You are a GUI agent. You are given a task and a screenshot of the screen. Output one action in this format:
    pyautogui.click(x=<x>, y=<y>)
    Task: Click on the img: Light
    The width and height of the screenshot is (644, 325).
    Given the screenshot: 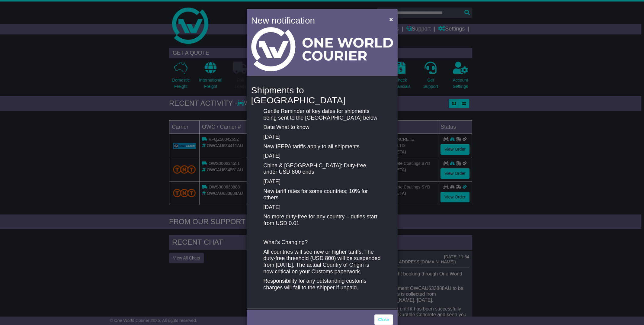 What is the action you would take?
    pyautogui.click(x=322, y=49)
    